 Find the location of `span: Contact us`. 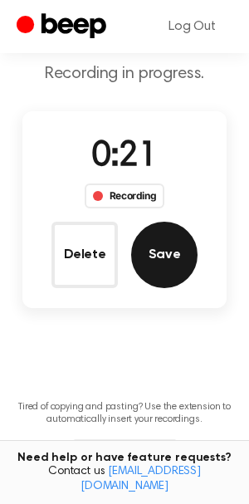

span: Contact us is located at coordinates (124, 479).